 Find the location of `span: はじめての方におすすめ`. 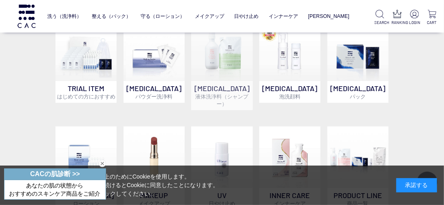

span: はじめての方におすすめ is located at coordinates (86, 97).